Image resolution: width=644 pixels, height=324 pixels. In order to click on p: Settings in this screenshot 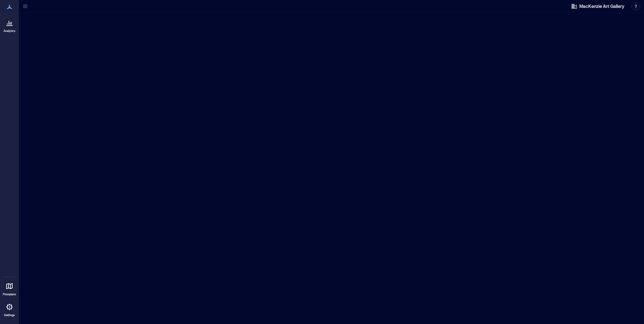, I will do `click(9, 315)`.